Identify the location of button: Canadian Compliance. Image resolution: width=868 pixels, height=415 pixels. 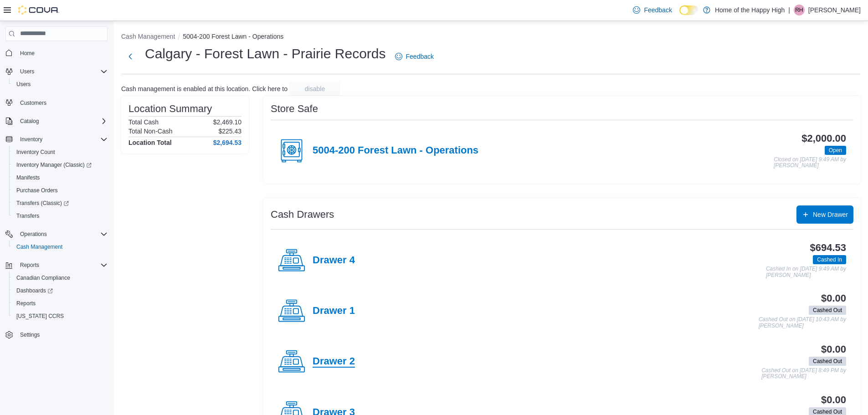
(60, 278).